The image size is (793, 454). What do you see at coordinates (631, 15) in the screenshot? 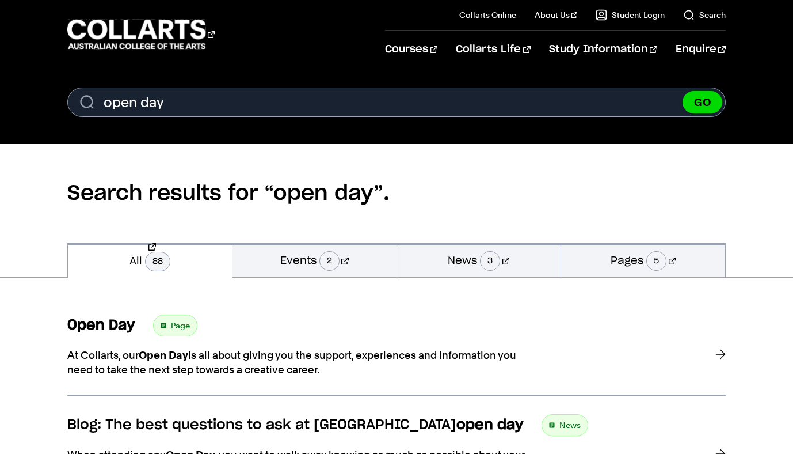
I see `a: Student Login` at bounding box center [631, 15].